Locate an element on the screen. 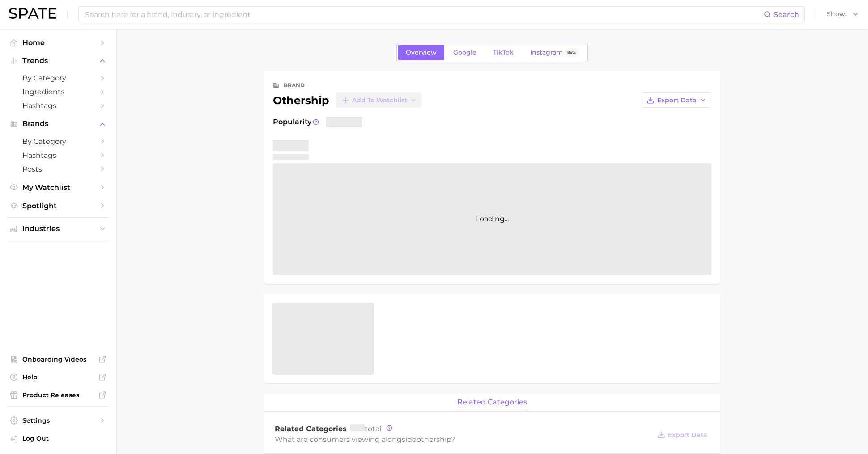 The height and width of the screenshot is (454, 868). span: othership is located at coordinates (434, 439).